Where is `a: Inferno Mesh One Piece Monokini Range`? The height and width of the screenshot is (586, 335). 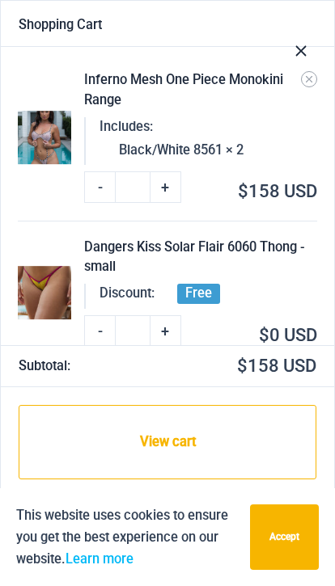 a: Inferno Mesh One Piece Monokini Range is located at coordinates (200, 90).